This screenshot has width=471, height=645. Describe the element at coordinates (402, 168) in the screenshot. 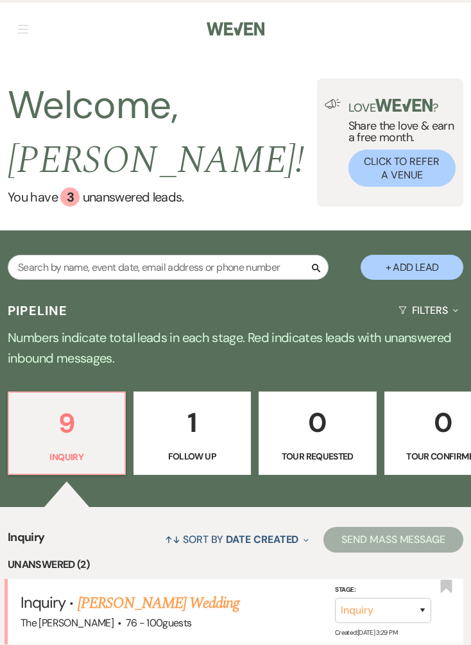

I see `button: Click to Refer a Venue` at that location.